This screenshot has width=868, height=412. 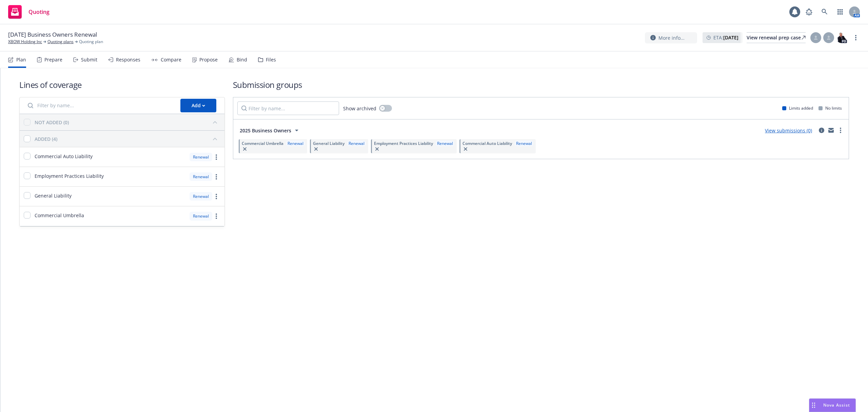 What do you see at coordinates (541, 85) in the screenshot?
I see `h1: Submission groups` at bounding box center [541, 85].